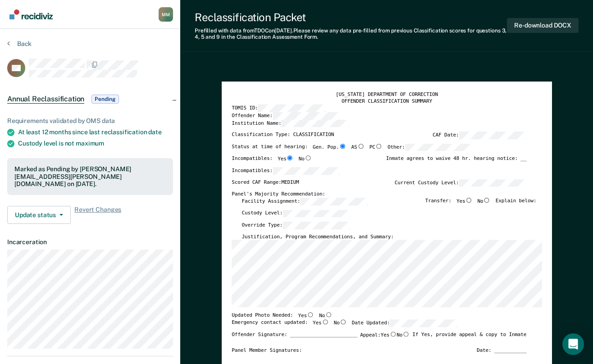 The height and width of the screenshot is (364, 593). What do you see at coordinates (480, 135) in the screenshot?
I see `label: CAF Date:` at bounding box center [480, 135].